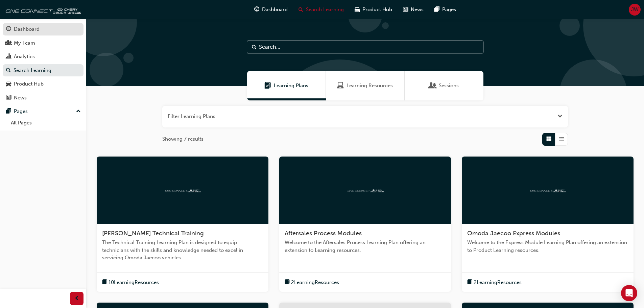 The image size is (644, 308). What do you see at coordinates (548, 247) in the screenshot?
I see `span: Welcome to the Express Module Learning Plan offering an extension to Product Learning resources.` at bounding box center [548, 247].